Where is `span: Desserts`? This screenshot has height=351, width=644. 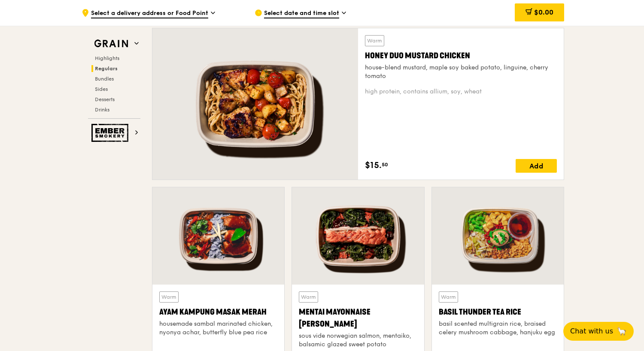
span: Desserts is located at coordinates (105, 100).